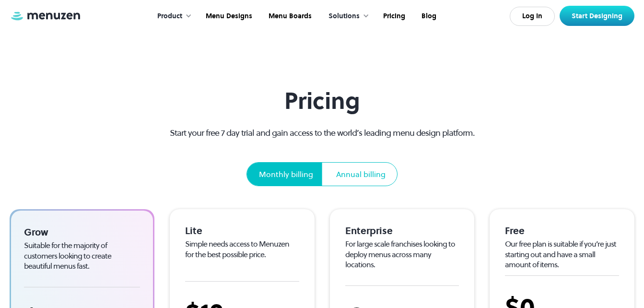  Describe the element at coordinates (286, 174) in the screenshot. I see `div: Monthly billing` at that location.